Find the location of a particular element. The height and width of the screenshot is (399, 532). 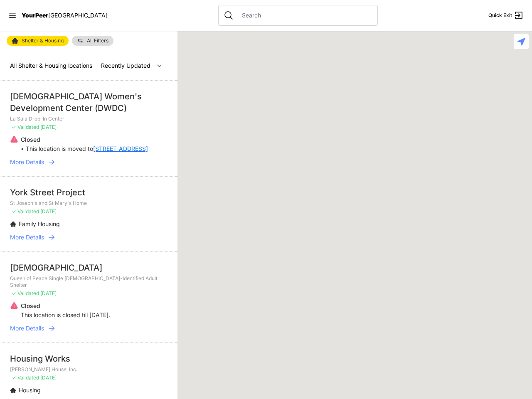

a: All Filters is located at coordinates (93, 41).